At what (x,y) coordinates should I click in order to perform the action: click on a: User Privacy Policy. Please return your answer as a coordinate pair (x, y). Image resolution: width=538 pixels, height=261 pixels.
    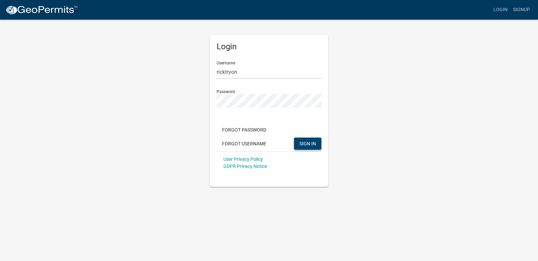
    Looking at the image, I should click on (243, 159).